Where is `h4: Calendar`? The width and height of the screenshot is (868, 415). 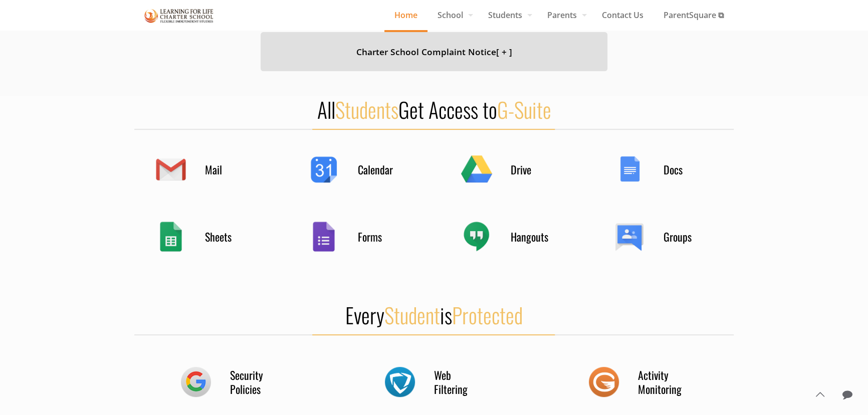
h4: Calendar is located at coordinates (383, 170).